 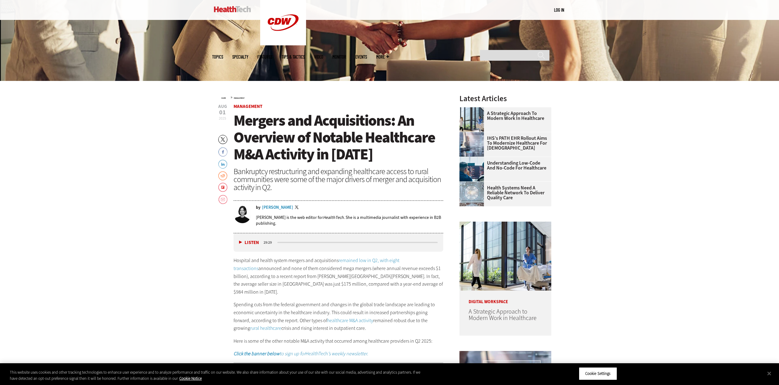 I want to click on span: by, so click(x=258, y=207).